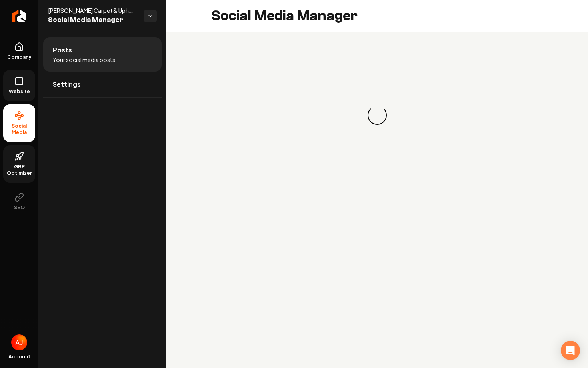 This screenshot has width=588, height=368. What do you see at coordinates (570, 350) in the screenshot?
I see `div: Open Intercom Messenger` at bounding box center [570, 350].